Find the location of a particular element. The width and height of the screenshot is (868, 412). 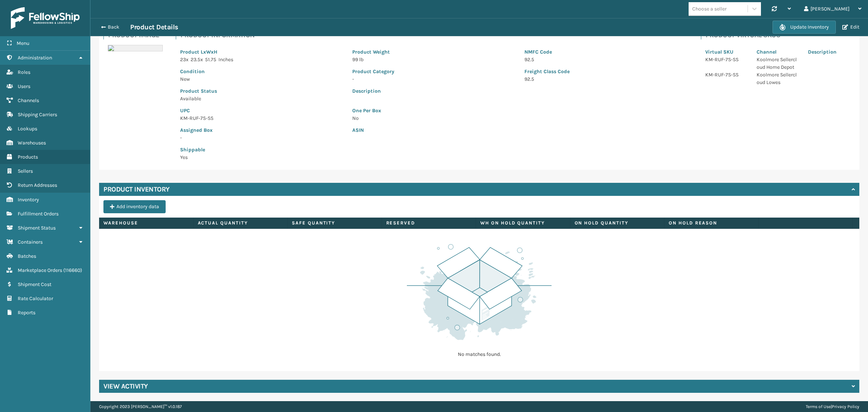

p: Freight Class Code is located at coordinates (606, 71).